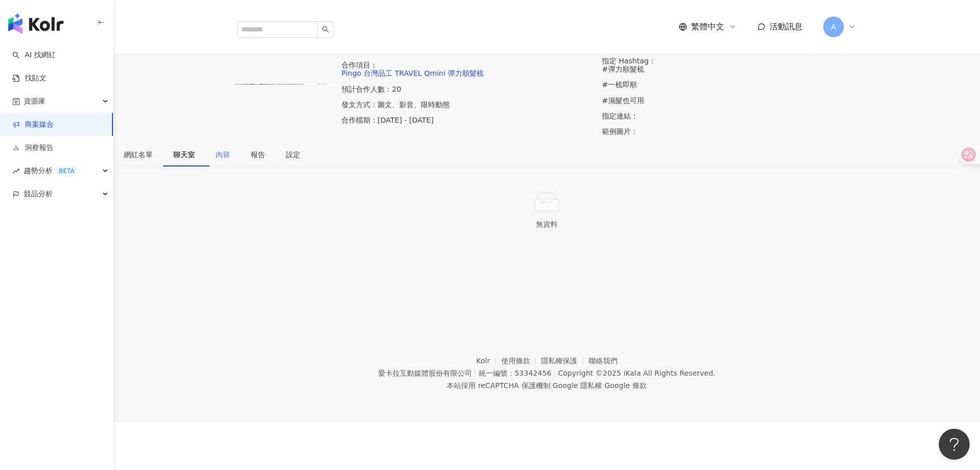 The width and height of the screenshot is (980, 470). What do you see at coordinates (469, 89) in the screenshot?
I see `p: 預計合作人數：20` at bounding box center [469, 89].